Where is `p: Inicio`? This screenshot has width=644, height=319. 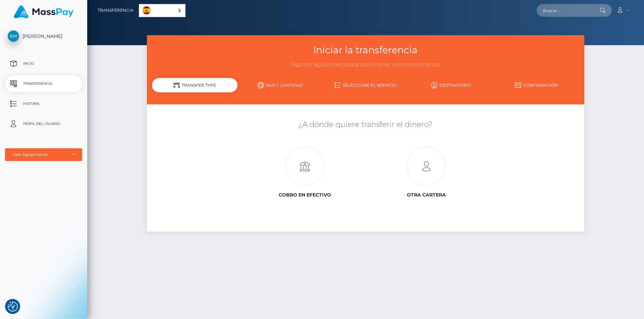 p: Inicio is located at coordinates (44, 64).